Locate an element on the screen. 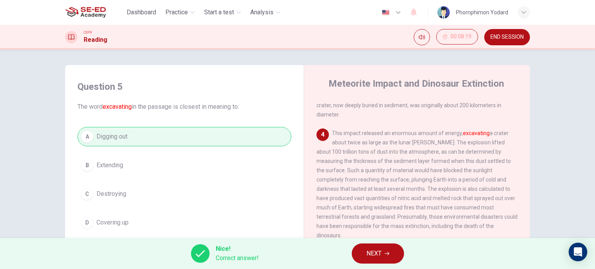 This screenshot has width=595, height=269. span: END SESSION is located at coordinates (507, 37).